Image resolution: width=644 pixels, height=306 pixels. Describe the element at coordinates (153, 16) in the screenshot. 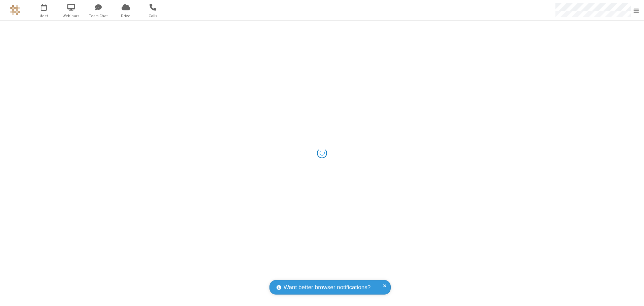

I see `span: Calls` at that location.